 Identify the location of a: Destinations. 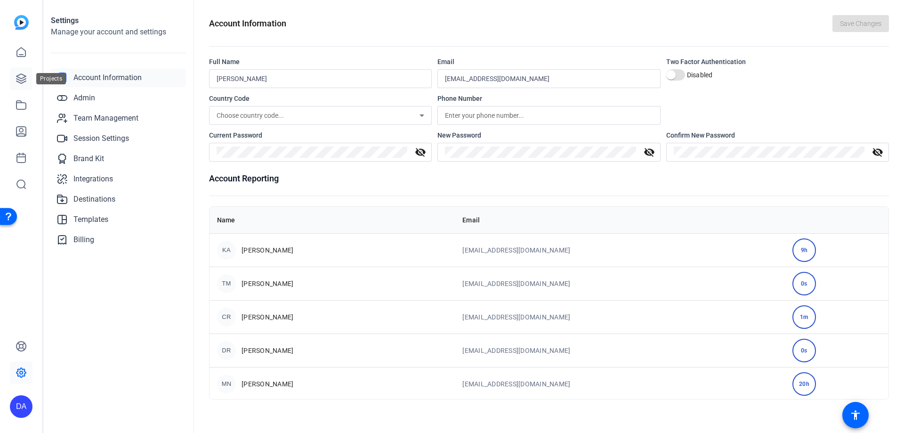
(118, 199).